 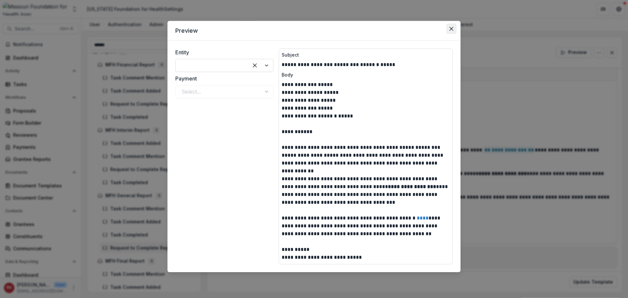 What do you see at coordinates (222, 52) in the screenshot?
I see `label: Entity` at bounding box center [222, 52].